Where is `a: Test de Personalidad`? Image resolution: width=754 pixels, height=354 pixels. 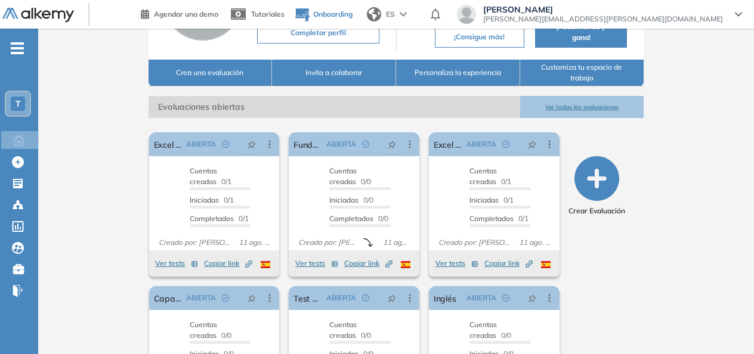 a: Test de Personalidad is located at coordinates (307, 298).